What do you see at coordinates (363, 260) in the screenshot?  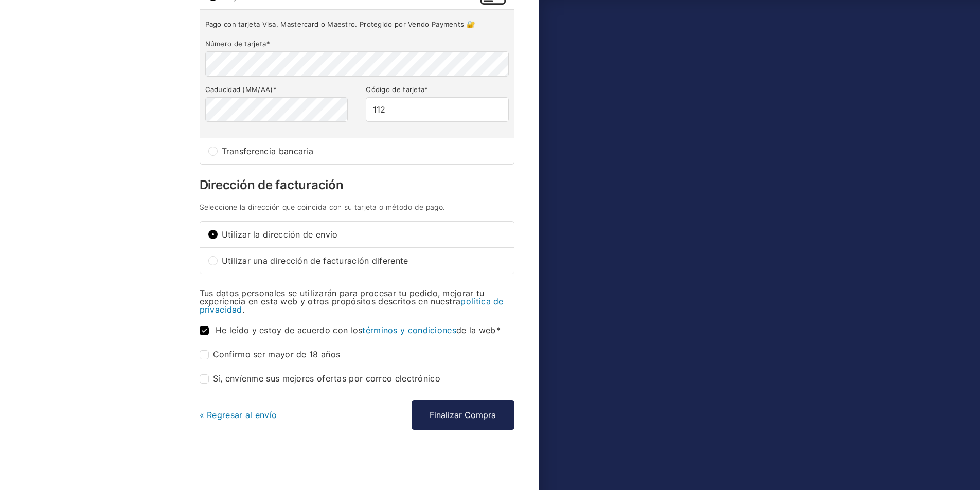 I see `span: Utilizar una dirección de facturación diferente` at bounding box center [363, 260].